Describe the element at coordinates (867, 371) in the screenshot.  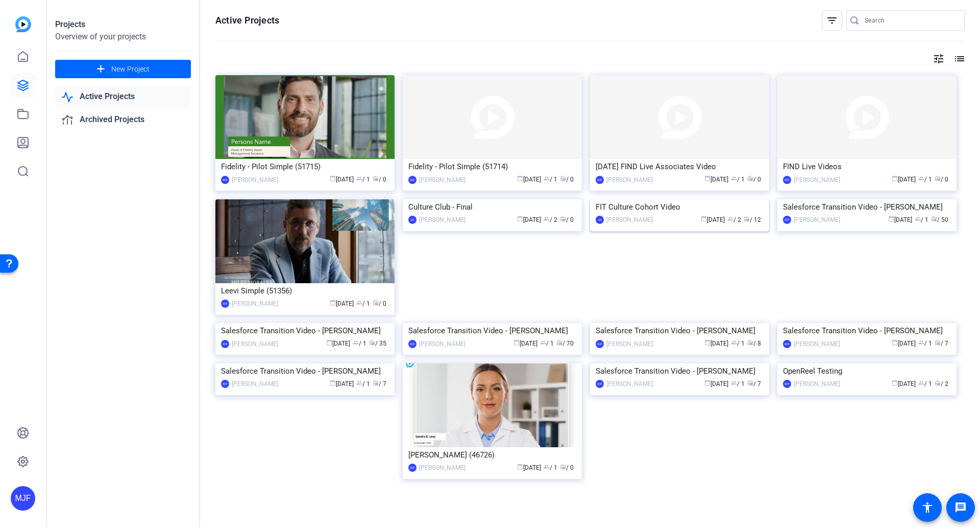
I see `div: OpenReel Testing` at that location.